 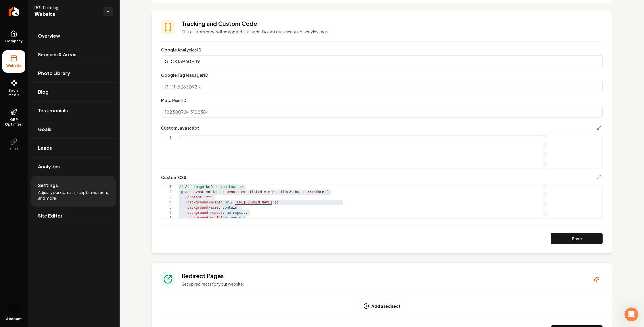 What do you see at coordinates (218, 192) in the screenshot?
I see `span: .grab-navbar-variant-1-menu-items-list` at bounding box center [218, 192].